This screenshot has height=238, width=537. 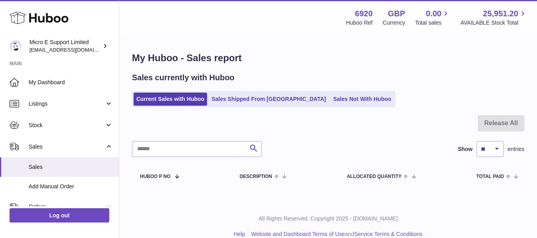 What do you see at coordinates (432, 17) in the screenshot?
I see `a: 0.00 Total sales` at bounding box center [432, 17].